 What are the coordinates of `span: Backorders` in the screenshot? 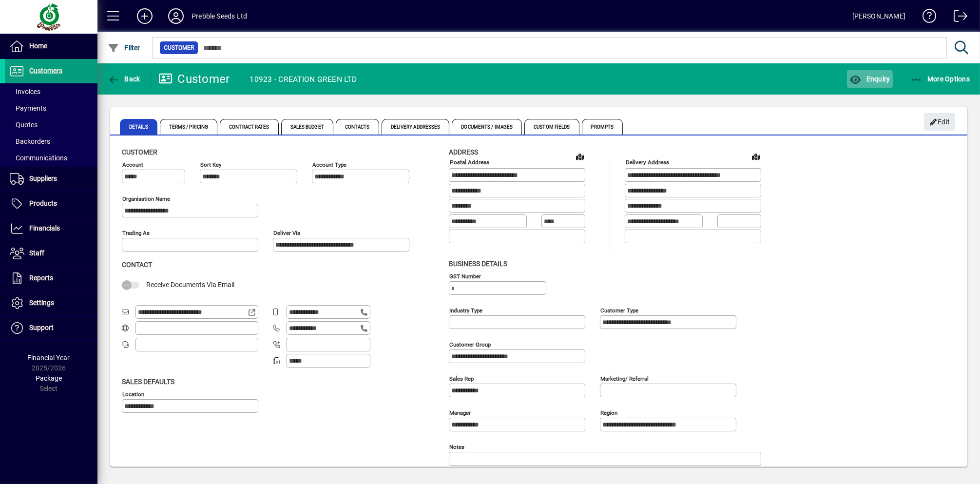 It's located at (29, 141).